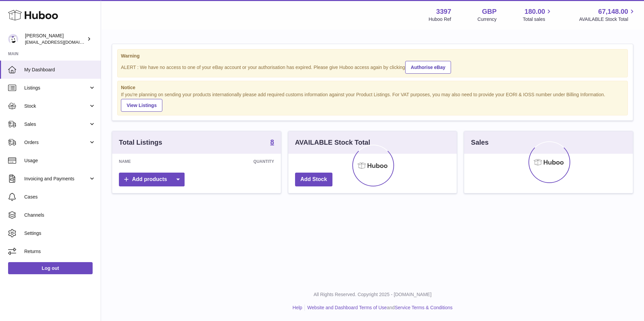 This screenshot has height=321, width=644. What do you see at coordinates (13, 39) in the screenshot?
I see `img: sales@canchema.com` at bounding box center [13, 39].